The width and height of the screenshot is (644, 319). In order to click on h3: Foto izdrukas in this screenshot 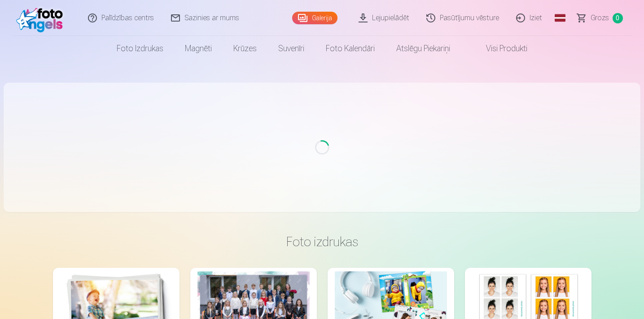, I will do `click(322, 242)`.